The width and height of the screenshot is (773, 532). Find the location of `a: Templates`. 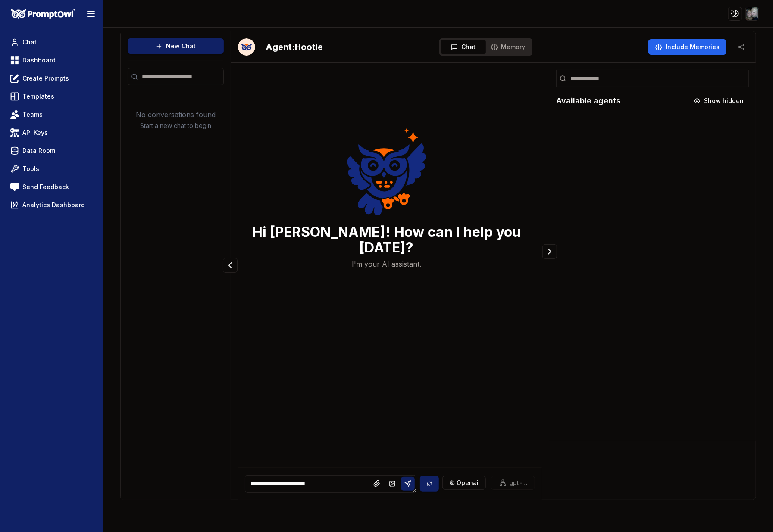

a: Templates is located at coordinates (51, 97).